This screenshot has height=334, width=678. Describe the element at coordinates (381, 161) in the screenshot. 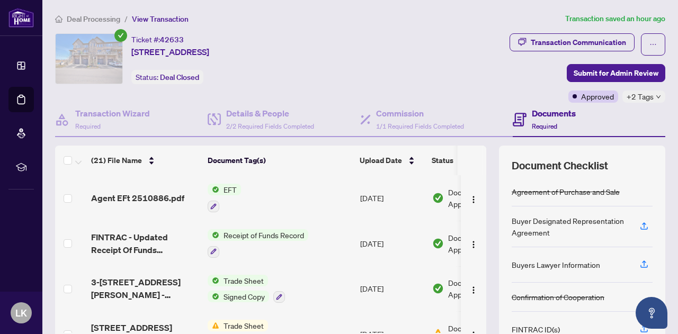

I see `span: Upload Date` at that location.